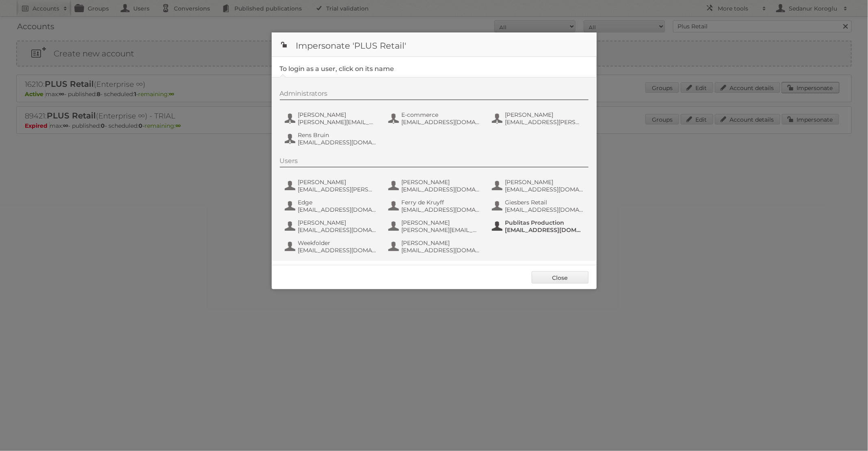  I want to click on legend: To login as a user, click on its name, so click(337, 69).